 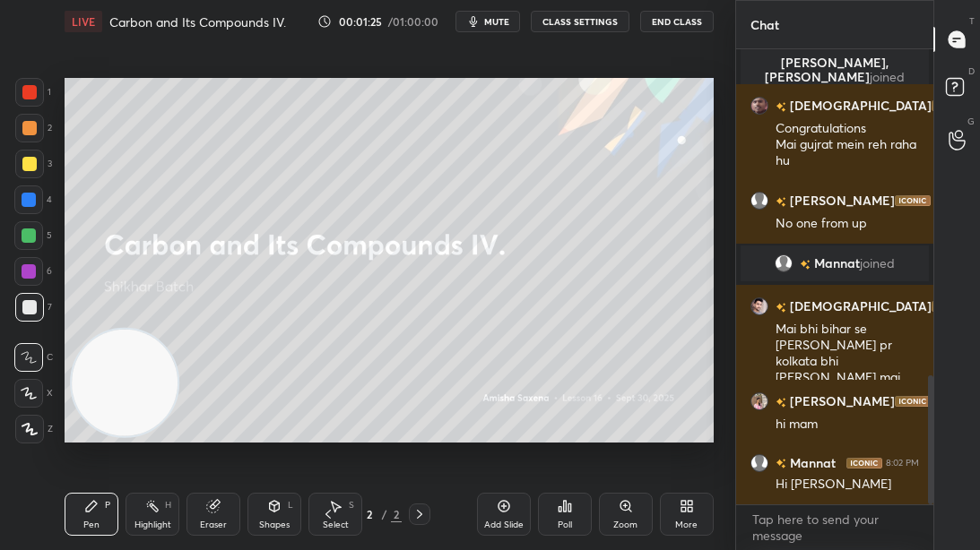 I want to click on div: 8:02 PM, so click(x=901, y=464).